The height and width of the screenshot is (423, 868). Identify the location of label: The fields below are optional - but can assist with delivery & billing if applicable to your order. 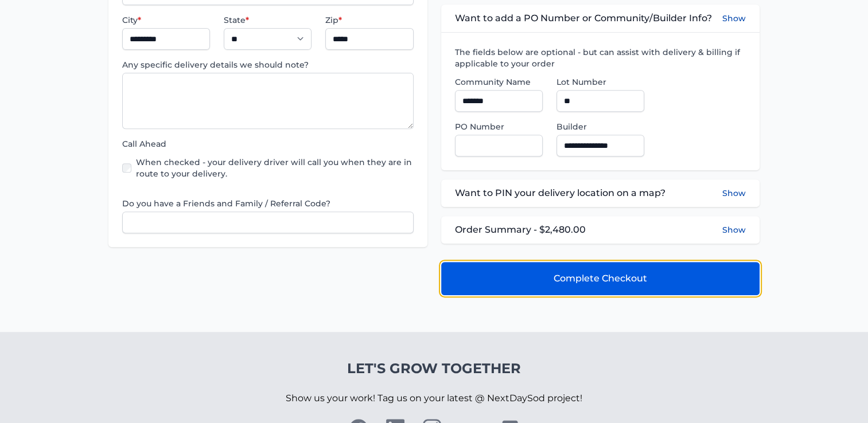
(600, 58).